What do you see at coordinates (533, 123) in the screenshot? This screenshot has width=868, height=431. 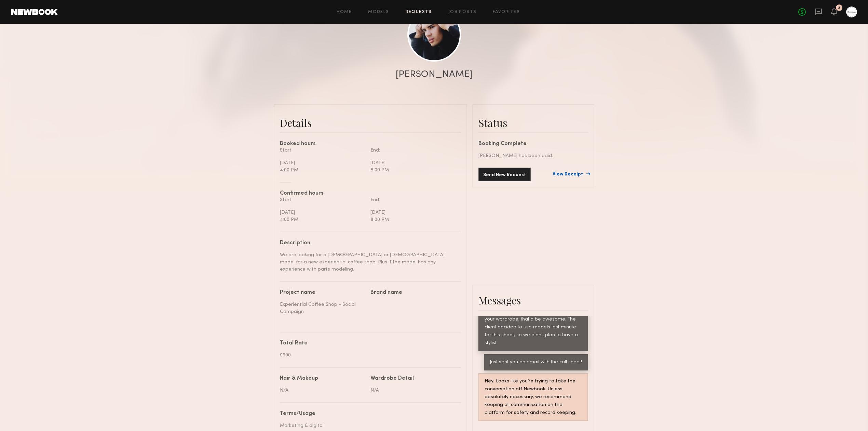 I see `div: Status` at bounding box center [533, 123].